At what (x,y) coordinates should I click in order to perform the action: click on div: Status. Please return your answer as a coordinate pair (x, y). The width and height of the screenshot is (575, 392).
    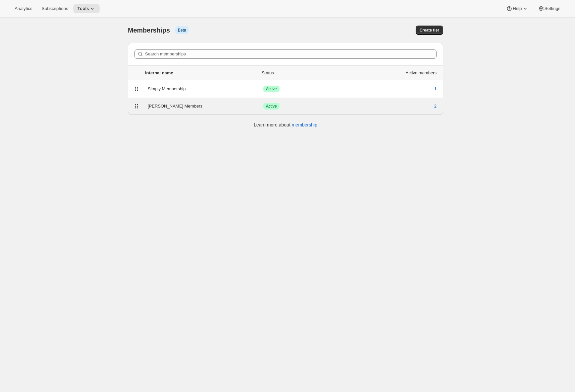
    Looking at the image, I should click on (305, 73).